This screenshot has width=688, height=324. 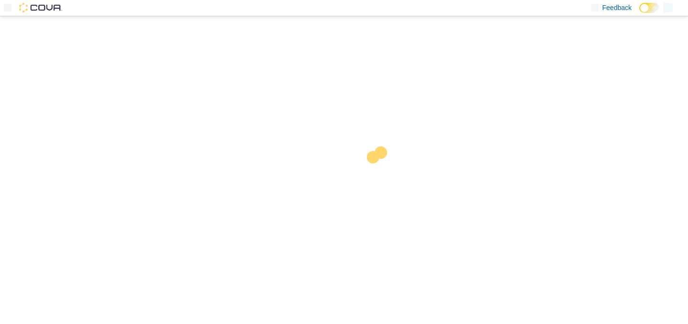 I want to click on span: Feedback, so click(x=617, y=8).